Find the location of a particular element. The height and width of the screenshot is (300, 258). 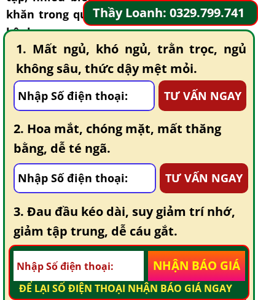

p: NHẬN BÁO GIÁ is located at coordinates (196, 266).